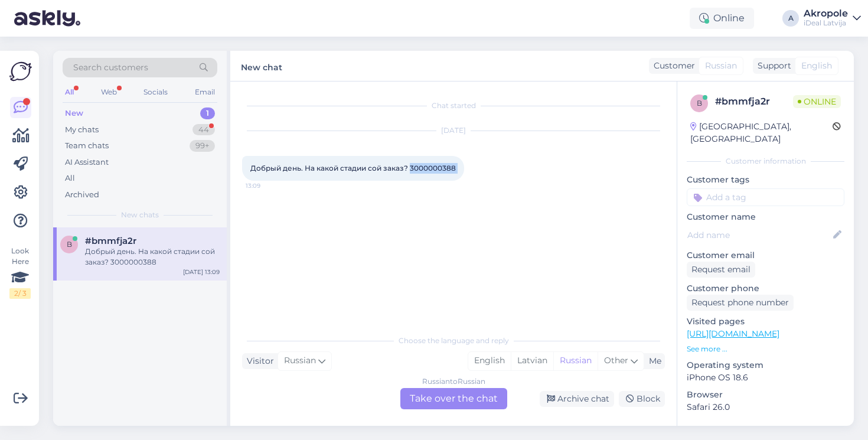  Describe the element at coordinates (832, 18) in the screenshot. I see `a: AkropoleiDeal Latvija` at that location.